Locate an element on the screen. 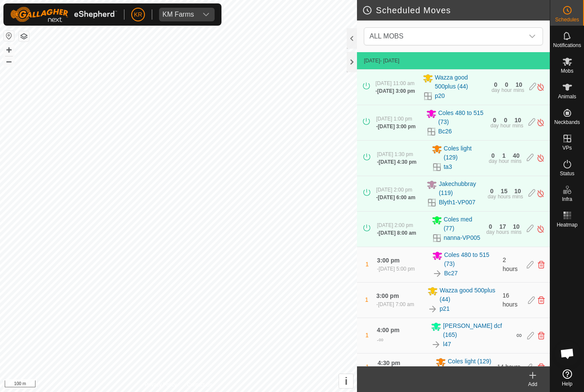 Image resolution: width=584 pixels, height=392 pixels. button: Map Layers is located at coordinates (24, 36).